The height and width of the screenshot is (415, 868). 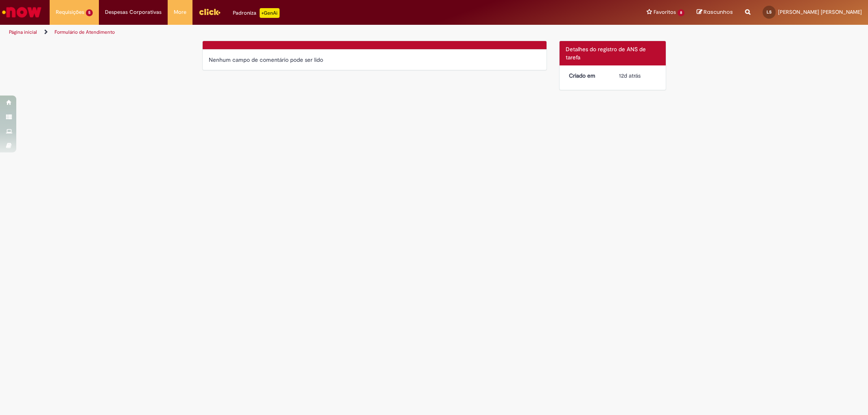 I want to click on time: 17/09/2025 15:30:34, so click(x=630, y=75).